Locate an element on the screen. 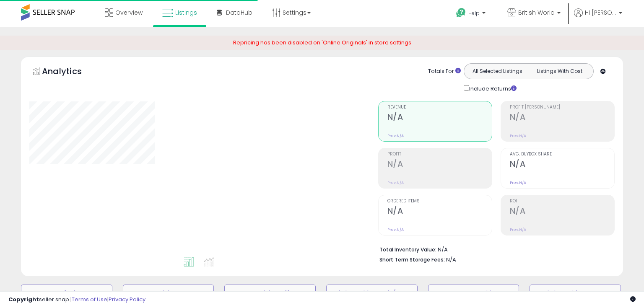  div: seller snap | | is located at coordinates (77, 300).